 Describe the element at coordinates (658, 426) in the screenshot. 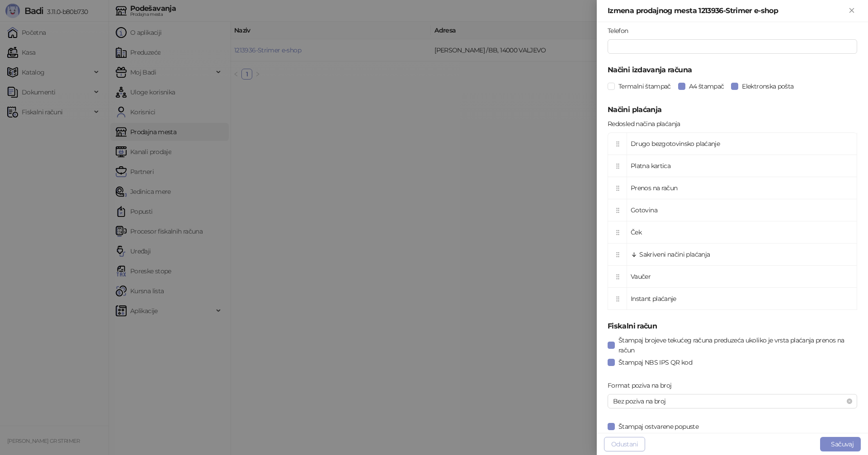

I see `span: Štampaj ostvarene popuste` at that location.